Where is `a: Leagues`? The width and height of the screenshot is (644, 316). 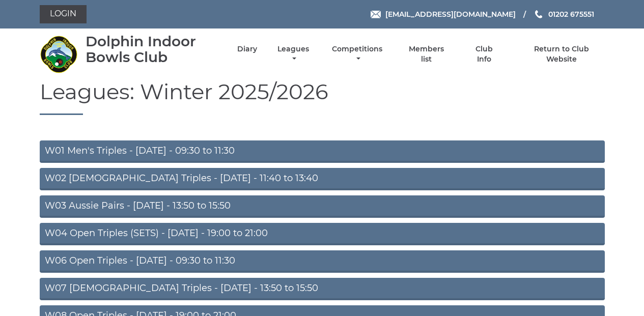 a: Leagues is located at coordinates (294, 54).